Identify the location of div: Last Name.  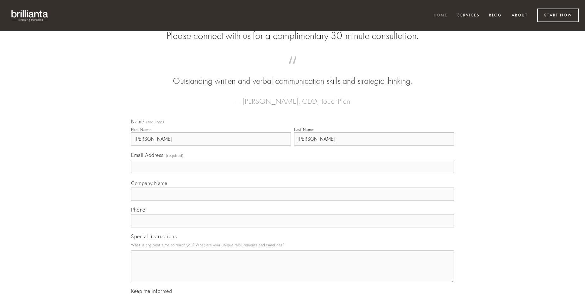
(303, 129).